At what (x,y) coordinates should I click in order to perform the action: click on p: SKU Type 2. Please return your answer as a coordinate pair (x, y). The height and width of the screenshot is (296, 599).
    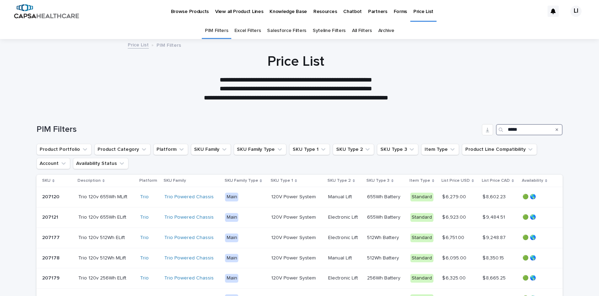
    Looking at the image, I should click on (339, 180).